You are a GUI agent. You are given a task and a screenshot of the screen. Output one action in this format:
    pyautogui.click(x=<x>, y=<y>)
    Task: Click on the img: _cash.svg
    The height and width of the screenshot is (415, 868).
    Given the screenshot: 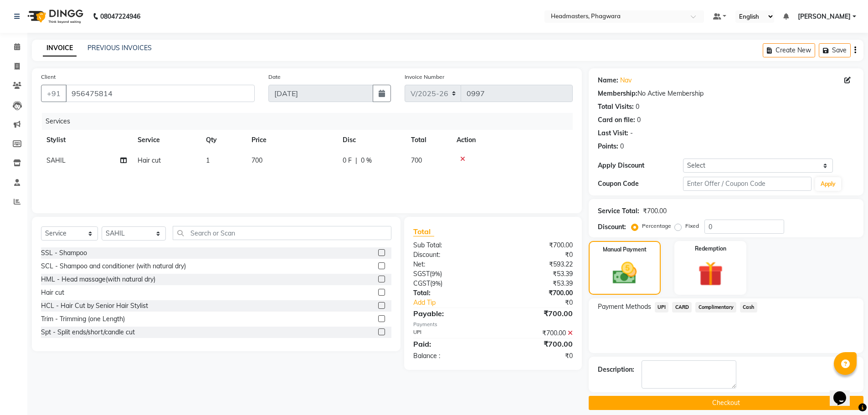 What is the action you would take?
    pyautogui.click(x=625, y=273)
    